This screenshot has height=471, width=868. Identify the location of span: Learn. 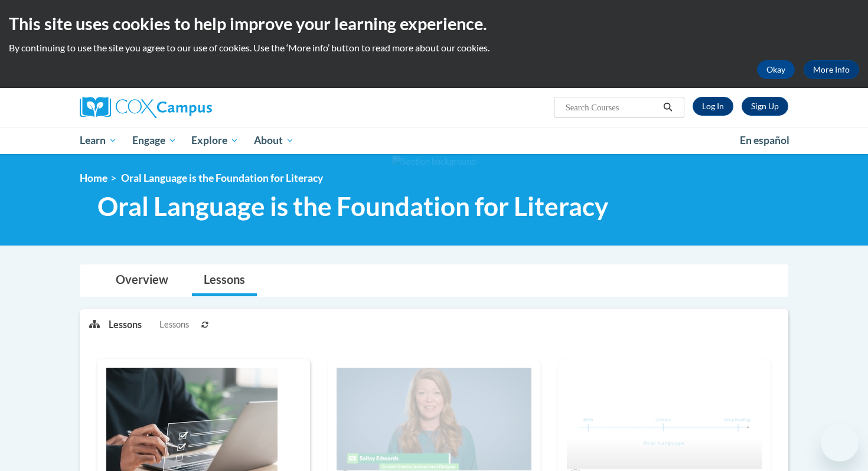
(98, 141).